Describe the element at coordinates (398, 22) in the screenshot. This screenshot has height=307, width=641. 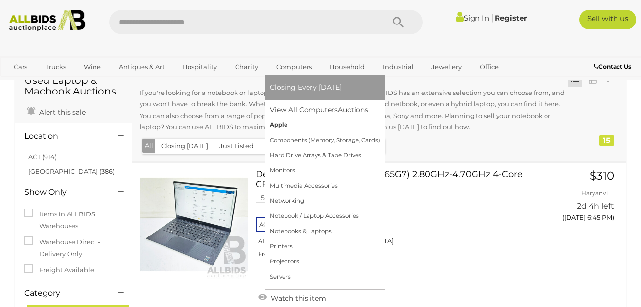
I see `button: Search` at that location.